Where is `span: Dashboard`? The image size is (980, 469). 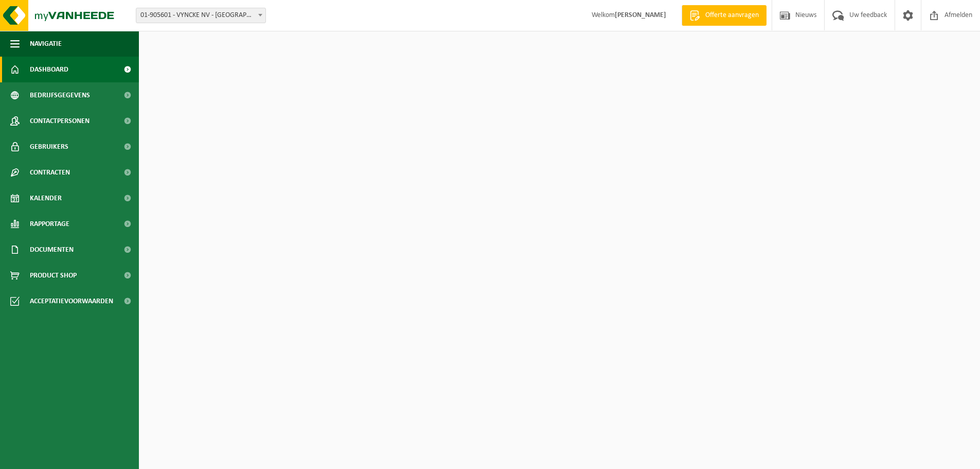 span: Dashboard is located at coordinates (49, 69).